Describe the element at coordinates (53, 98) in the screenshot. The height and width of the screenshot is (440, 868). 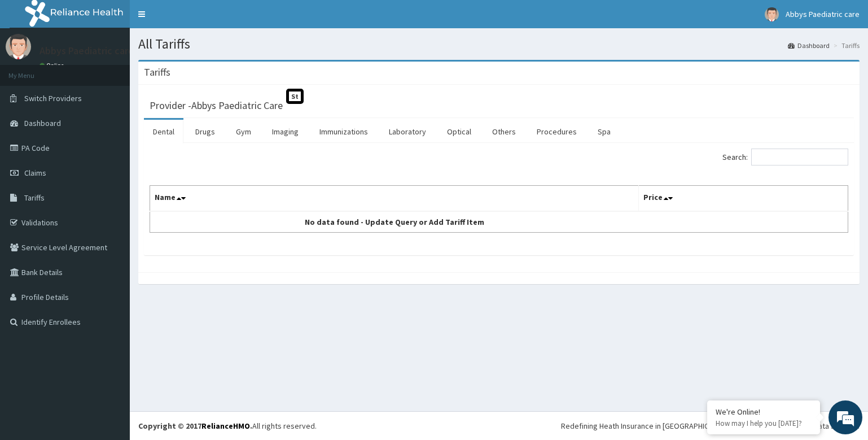
I see `span: Switch Providers` at that location.